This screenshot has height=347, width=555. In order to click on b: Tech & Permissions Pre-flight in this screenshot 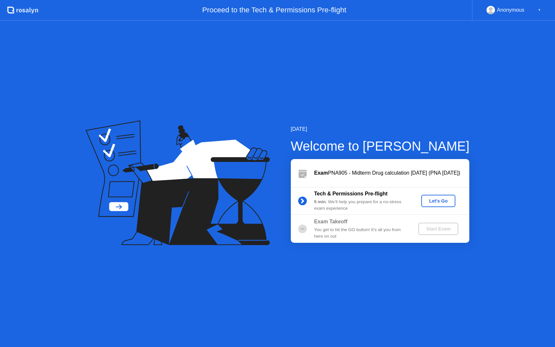, I will do `click(351, 194)`.